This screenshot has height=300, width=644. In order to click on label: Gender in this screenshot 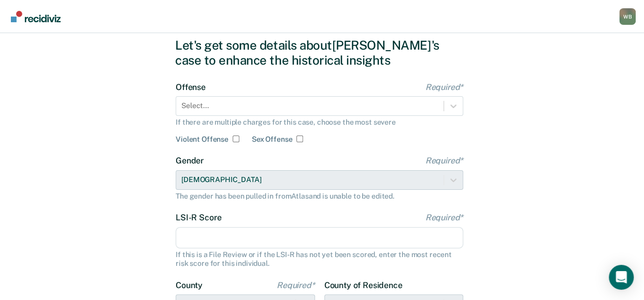, I will do `click(319, 160)`.